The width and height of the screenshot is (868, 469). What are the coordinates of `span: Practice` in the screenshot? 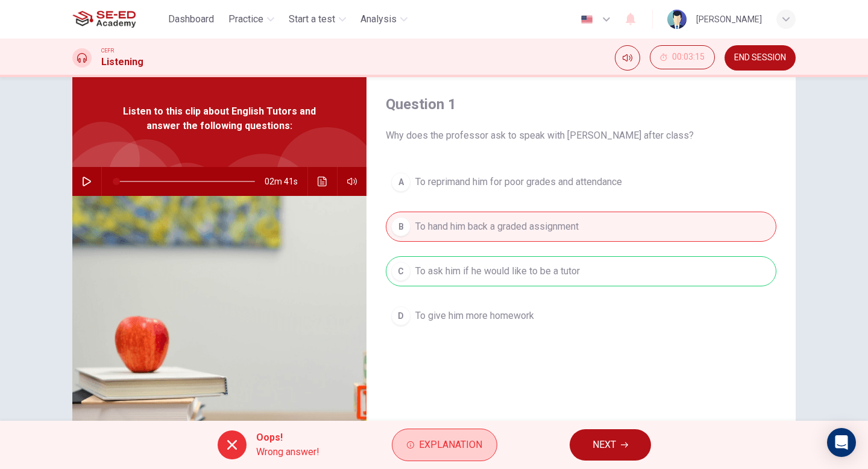 It's located at (246, 20).